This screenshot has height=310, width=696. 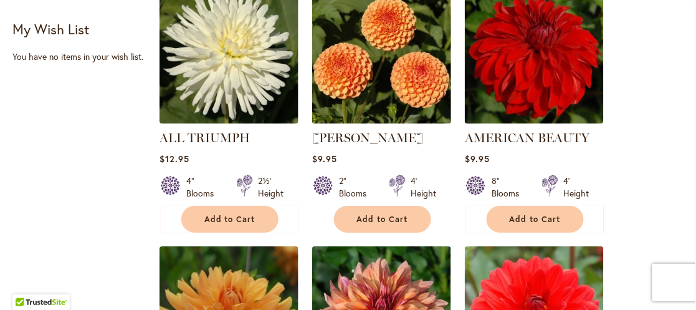 I want to click on div: You have no items in your wish list., so click(x=82, y=57).